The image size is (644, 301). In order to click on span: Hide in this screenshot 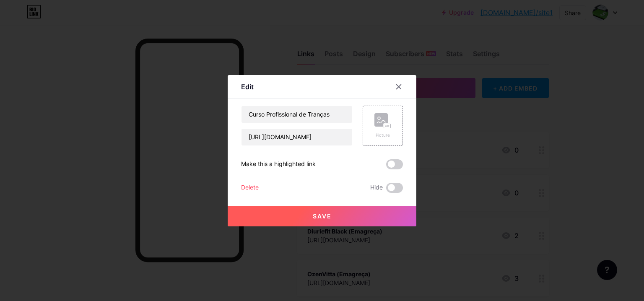, I will do `click(376, 188)`.